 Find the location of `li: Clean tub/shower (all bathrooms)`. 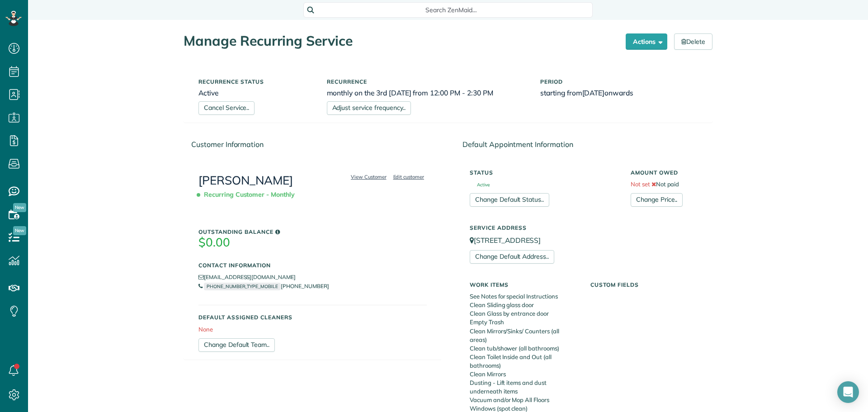

li: Clean tub/shower (all bathrooms) is located at coordinates (523, 348).